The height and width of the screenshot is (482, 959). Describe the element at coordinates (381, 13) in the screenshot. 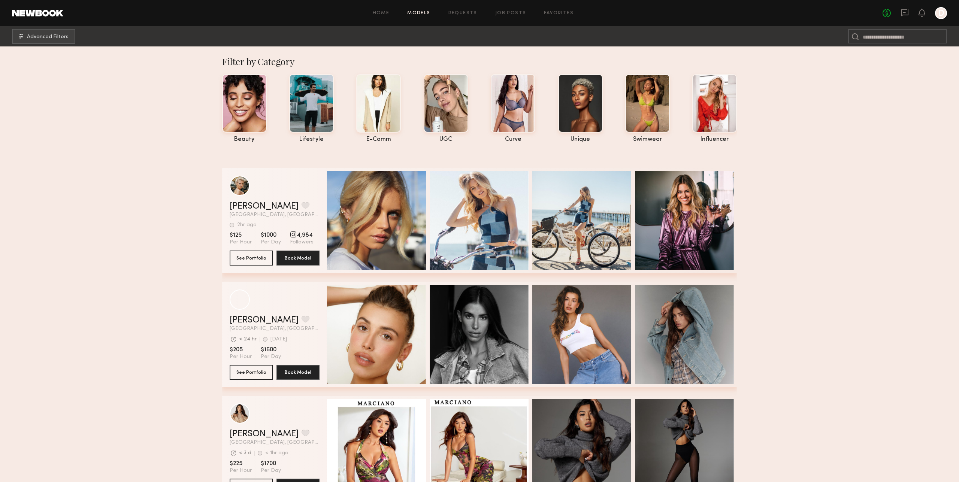

I see `a: Home` at that location.